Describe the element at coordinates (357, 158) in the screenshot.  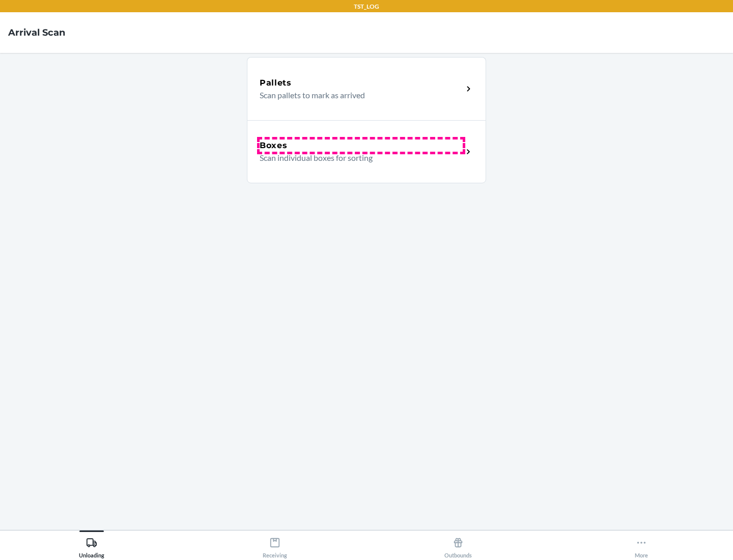
I see `p: Scan individual boxes for sorting` at that location.